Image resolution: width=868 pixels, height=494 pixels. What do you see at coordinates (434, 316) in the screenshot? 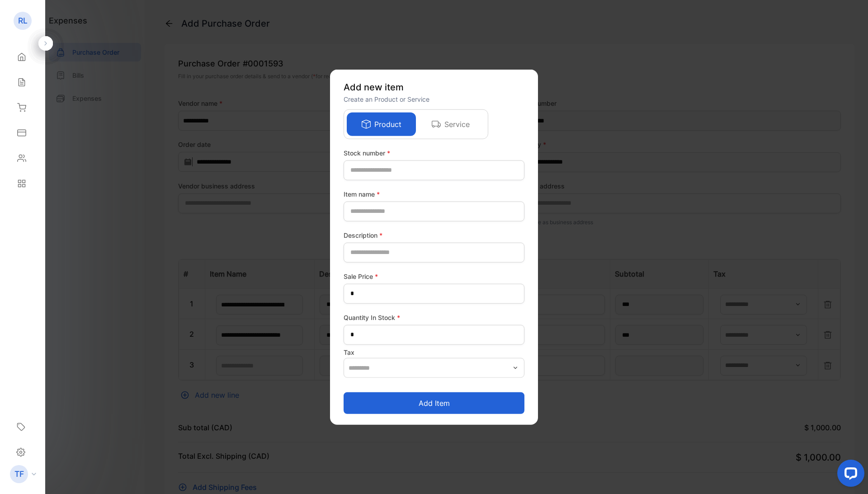
I see `label: Quantity In Stock` at bounding box center [434, 316].